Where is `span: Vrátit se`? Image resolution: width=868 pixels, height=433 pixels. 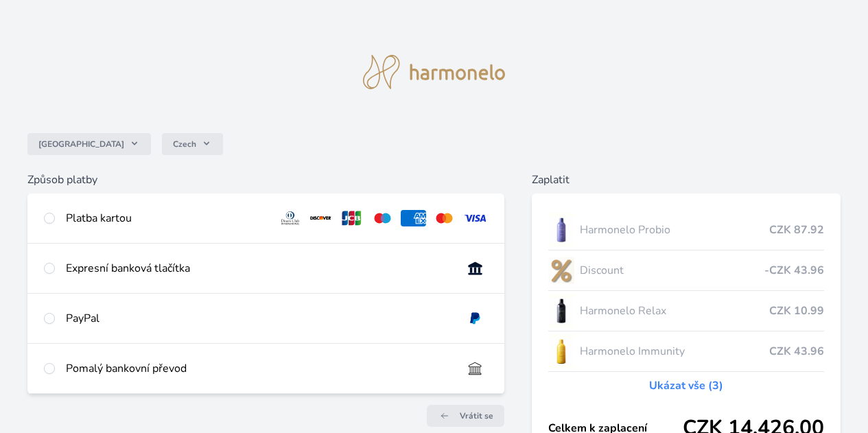 span: Vrátit se is located at coordinates (476, 416).